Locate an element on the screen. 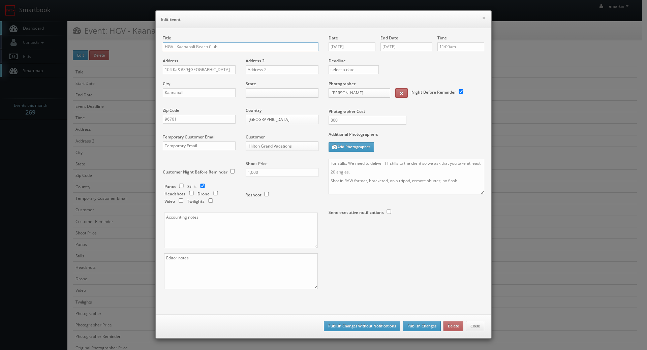 Image resolution: width=647 pixels, height=350 pixels. label: Stills is located at coordinates (192, 186).